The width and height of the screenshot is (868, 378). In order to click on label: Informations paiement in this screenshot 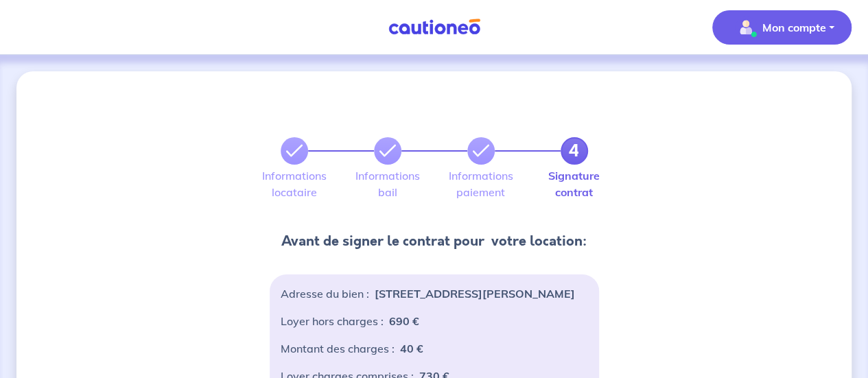, I will do `click(481, 184)`.